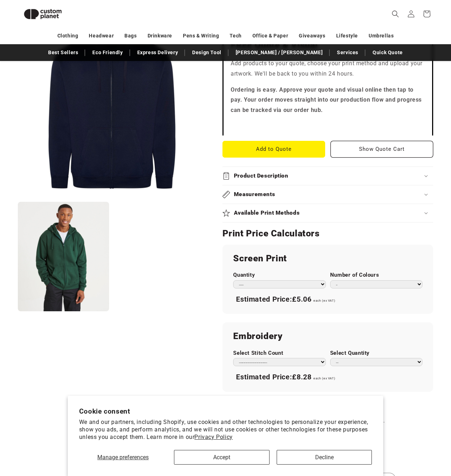  I want to click on h2: Cookie consent, so click(226, 411).